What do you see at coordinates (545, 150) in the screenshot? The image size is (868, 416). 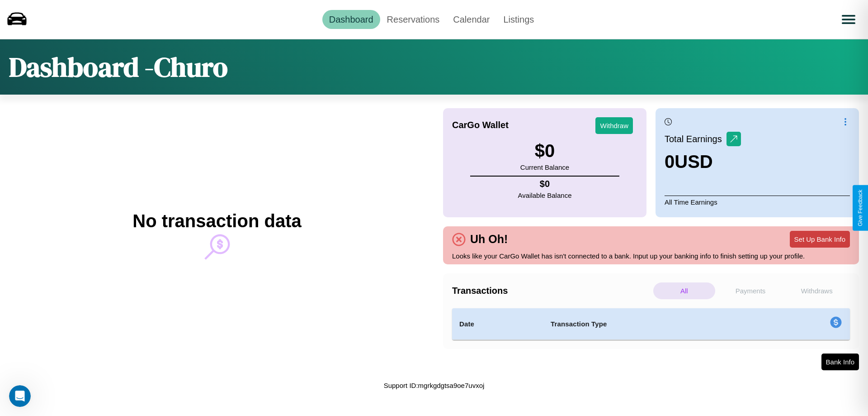 I see `h3: $ 0` at bounding box center [545, 150].